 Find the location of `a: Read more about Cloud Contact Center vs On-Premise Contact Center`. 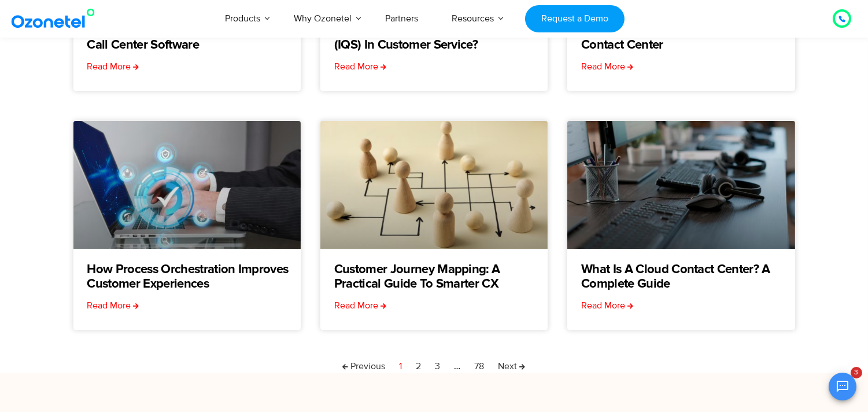

a: Read more about Cloud Contact Center vs On-Premise Contact Center is located at coordinates (607, 67).